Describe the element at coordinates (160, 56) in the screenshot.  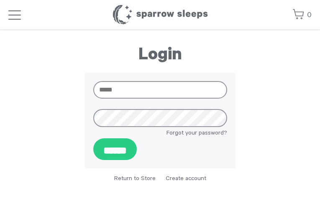
I see `h1: Login` at that location.